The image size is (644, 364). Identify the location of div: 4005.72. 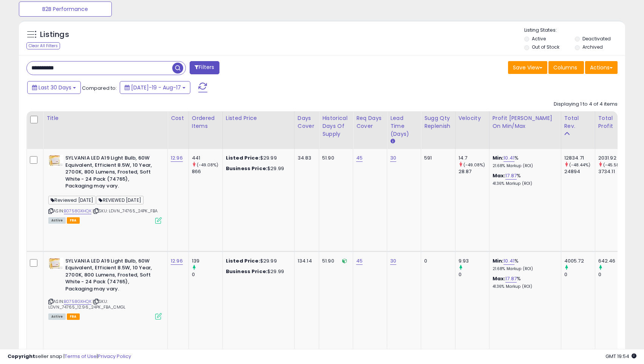
(579, 261).